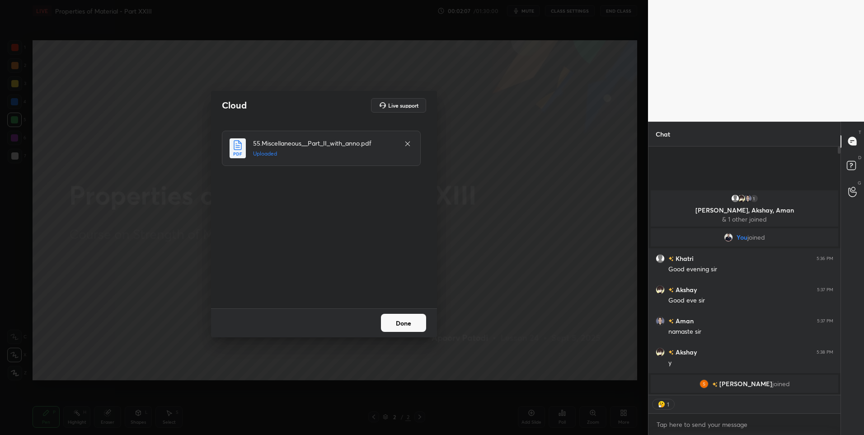 Image resolution: width=864 pixels, height=435 pixels. I want to click on img: thinking_face.png, so click(662, 404).